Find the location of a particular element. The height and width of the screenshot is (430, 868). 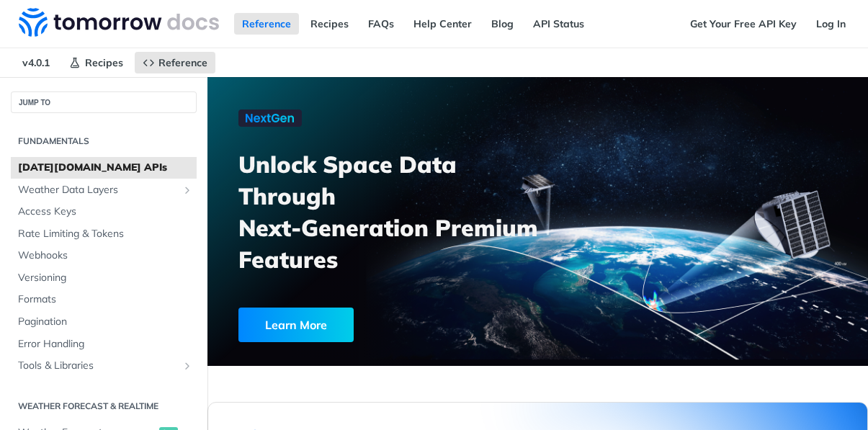

a: FAQs is located at coordinates (381, 24).